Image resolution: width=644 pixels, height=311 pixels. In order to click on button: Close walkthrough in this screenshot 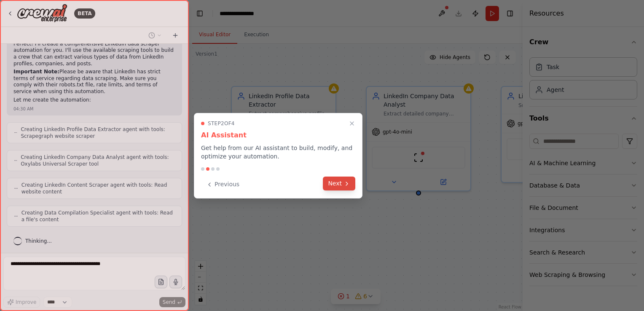, I will do `click(352, 123)`.